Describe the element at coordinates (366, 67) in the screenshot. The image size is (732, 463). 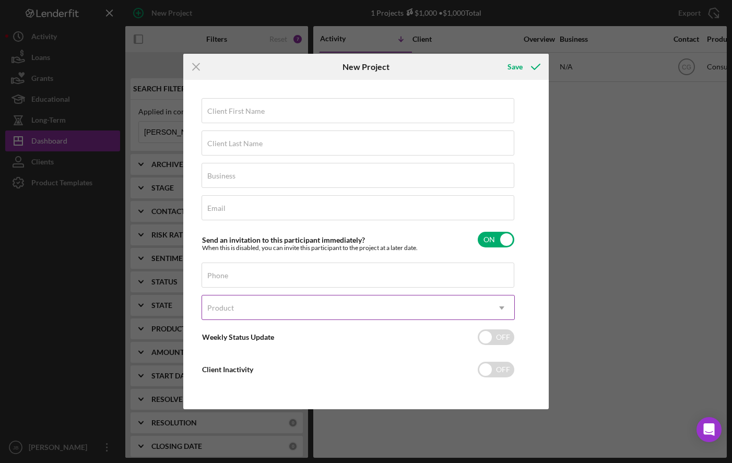
I see `h6: New Project` at that location.